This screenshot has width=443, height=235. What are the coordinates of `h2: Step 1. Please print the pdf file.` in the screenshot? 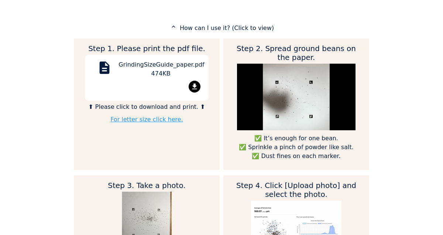 It's located at (147, 48).